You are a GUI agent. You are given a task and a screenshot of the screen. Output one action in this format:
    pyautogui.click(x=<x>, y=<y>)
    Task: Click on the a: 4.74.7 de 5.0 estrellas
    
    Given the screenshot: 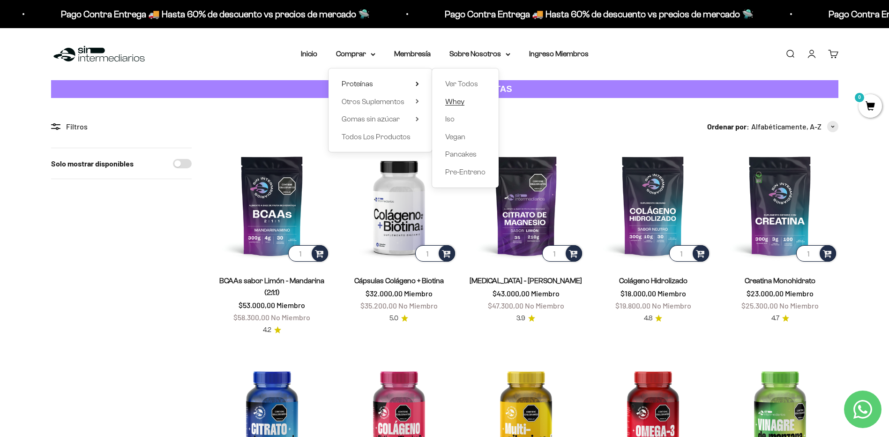 What is the action you would take?
    pyautogui.click(x=780, y=318)
    